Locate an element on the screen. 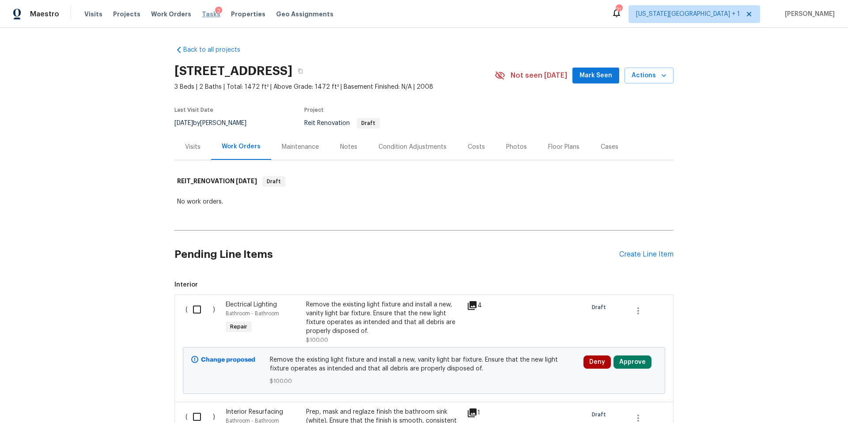 The image size is (848, 423). div: Remove the existing light fixture and install a new, vanity light bar fixture. Ensure that the ne... is located at coordinates (384, 318).